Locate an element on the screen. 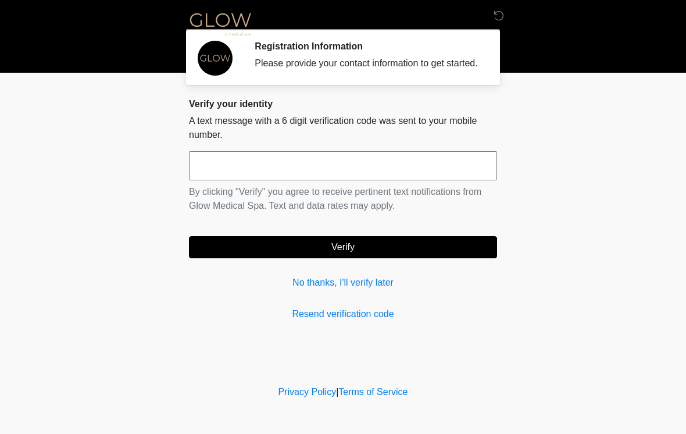 Image resolution: width=686 pixels, height=434 pixels. h2: Verify your identity is located at coordinates (343, 103).